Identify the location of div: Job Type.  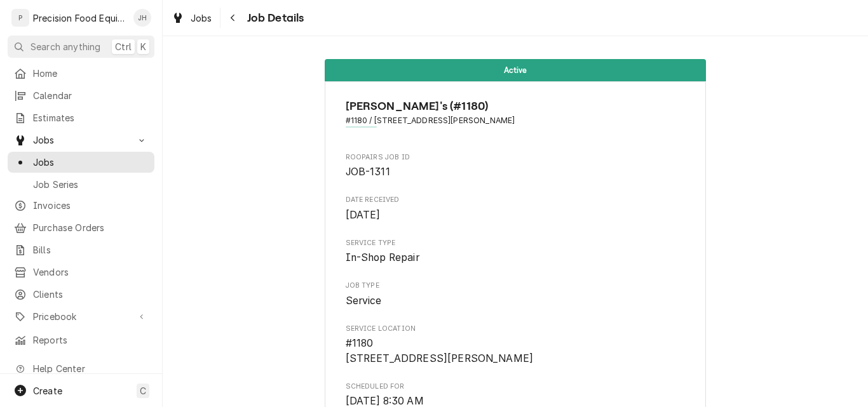
(515, 294).